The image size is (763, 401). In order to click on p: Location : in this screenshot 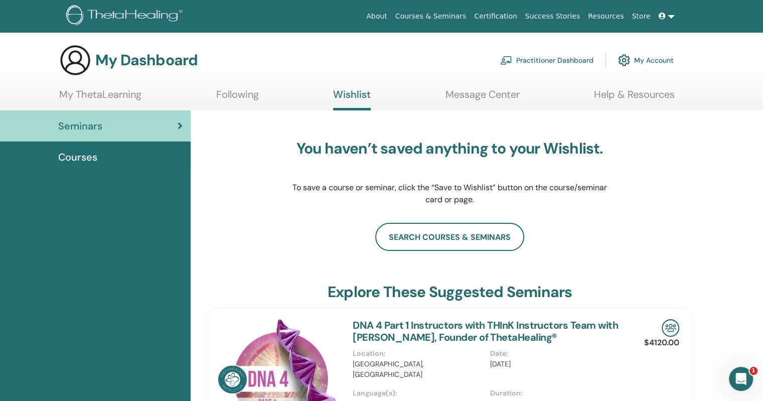, I will do `click(418, 353)`.